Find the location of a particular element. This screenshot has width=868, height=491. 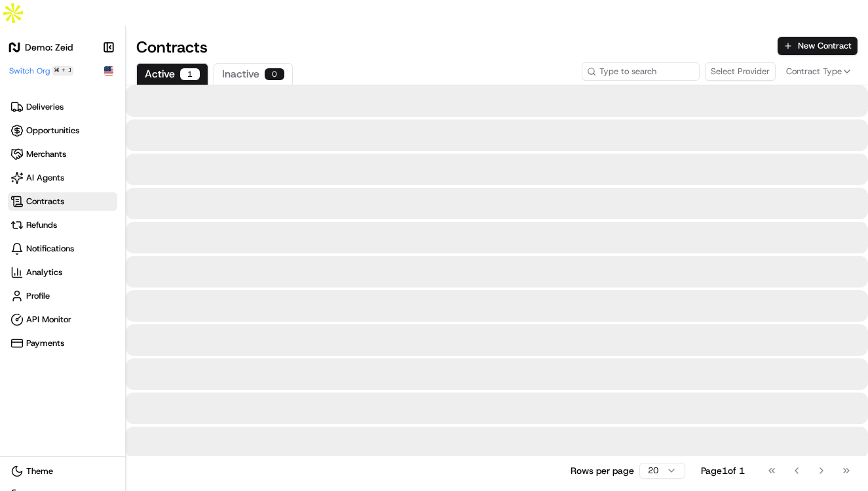

button: Contract Type is located at coordinates (819, 71).